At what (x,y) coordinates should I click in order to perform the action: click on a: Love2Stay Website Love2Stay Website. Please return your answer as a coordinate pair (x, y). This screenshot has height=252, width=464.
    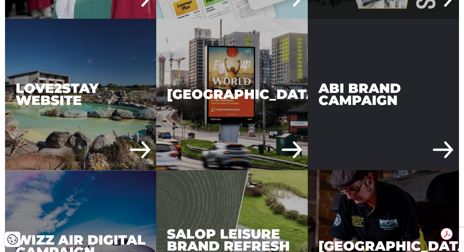
    Looking at the image, I should click on (81, 94).